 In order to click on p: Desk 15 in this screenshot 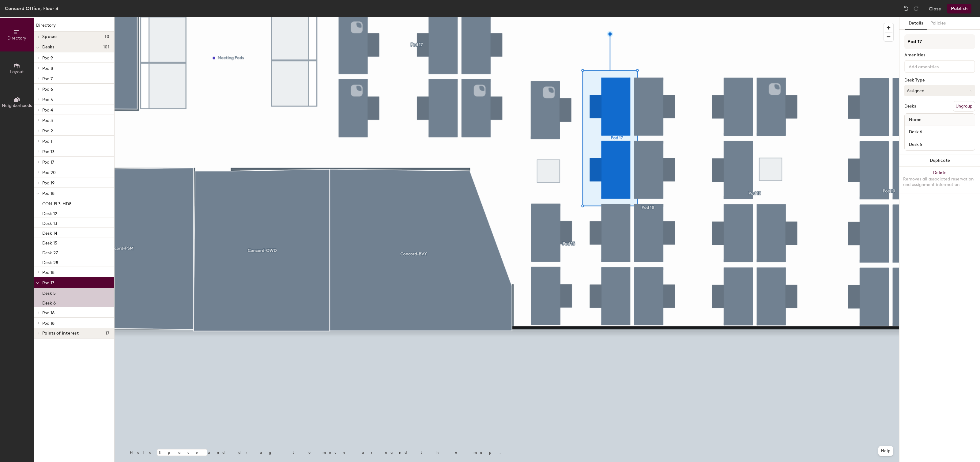, I will do `click(50, 242)`.